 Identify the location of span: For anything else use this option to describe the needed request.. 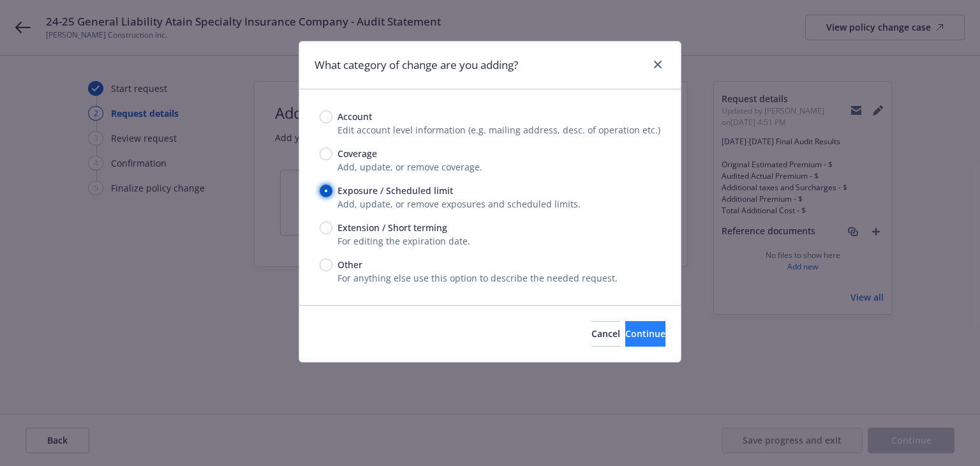
(478, 277).